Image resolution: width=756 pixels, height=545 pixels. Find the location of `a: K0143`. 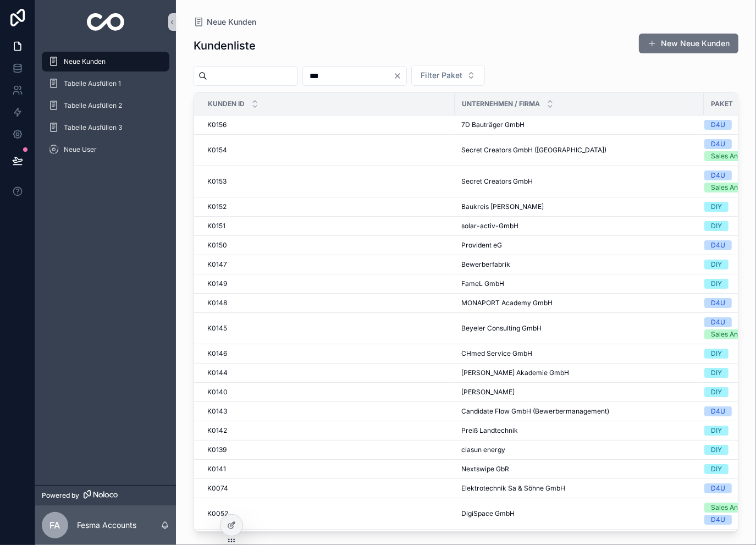

a: K0143 is located at coordinates (328, 411).